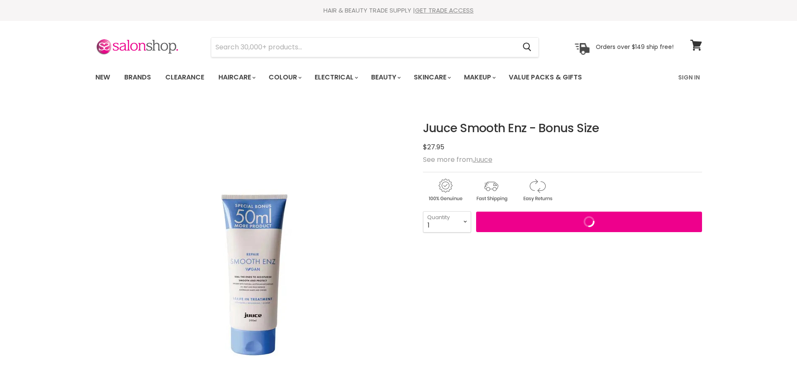  I want to click on a: Brands, so click(138, 77).